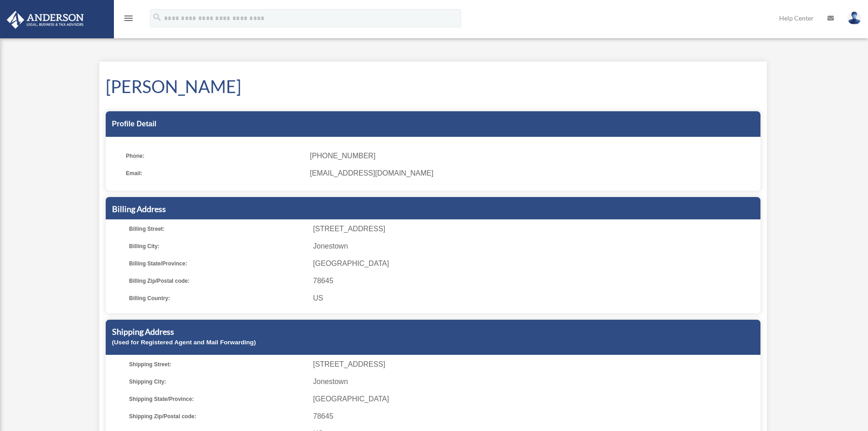 The height and width of the screenshot is (431, 868). I want to click on h5: Shipping Address, so click(433, 332).